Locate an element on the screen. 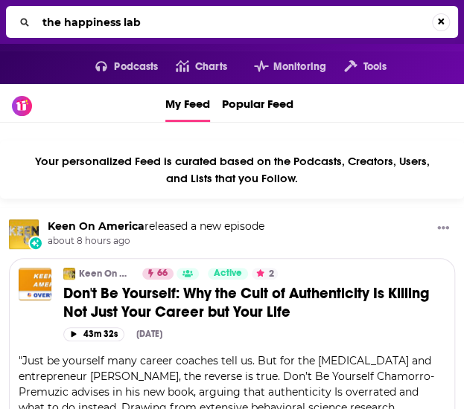 The image size is (464, 409). span: about 8 hours ago is located at coordinates (156, 241).